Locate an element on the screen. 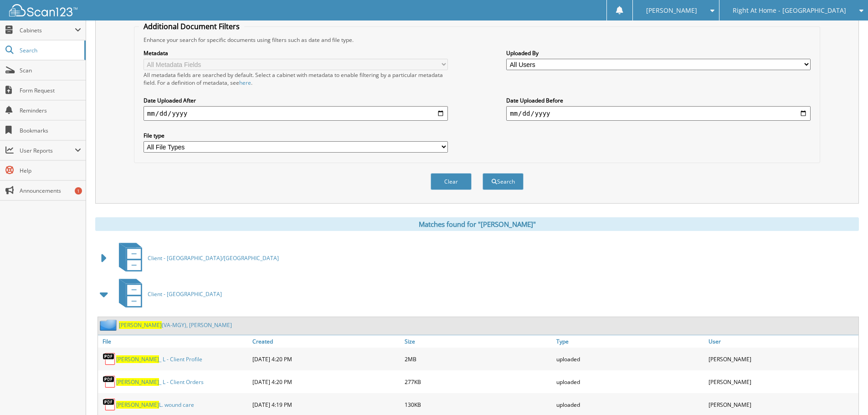 The width and height of the screenshot is (868, 415). label: Date Uploaded Before is located at coordinates (658, 100).